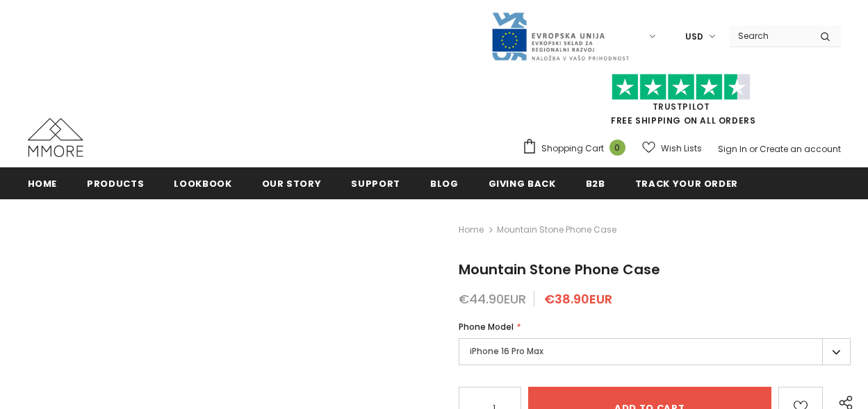 The height and width of the screenshot is (409, 868). I want to click on span: Home, so click(42, 183).